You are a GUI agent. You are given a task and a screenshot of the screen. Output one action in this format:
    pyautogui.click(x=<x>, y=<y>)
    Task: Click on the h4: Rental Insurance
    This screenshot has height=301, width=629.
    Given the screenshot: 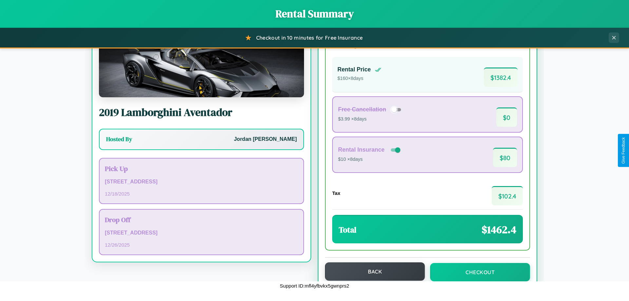 What is the action you would take?
    pyautogui.click(x=361, y=150)
    